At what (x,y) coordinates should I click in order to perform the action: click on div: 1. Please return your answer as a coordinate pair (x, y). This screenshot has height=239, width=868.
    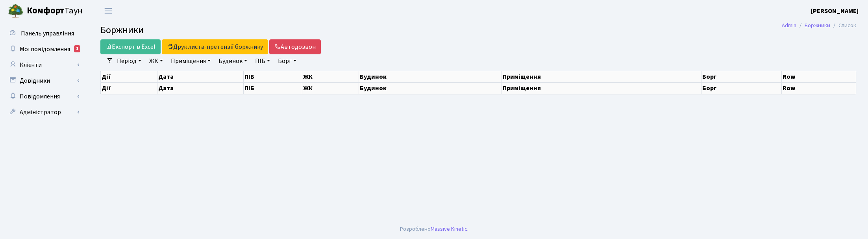
    Looking at the image, I should click on (77, 49).